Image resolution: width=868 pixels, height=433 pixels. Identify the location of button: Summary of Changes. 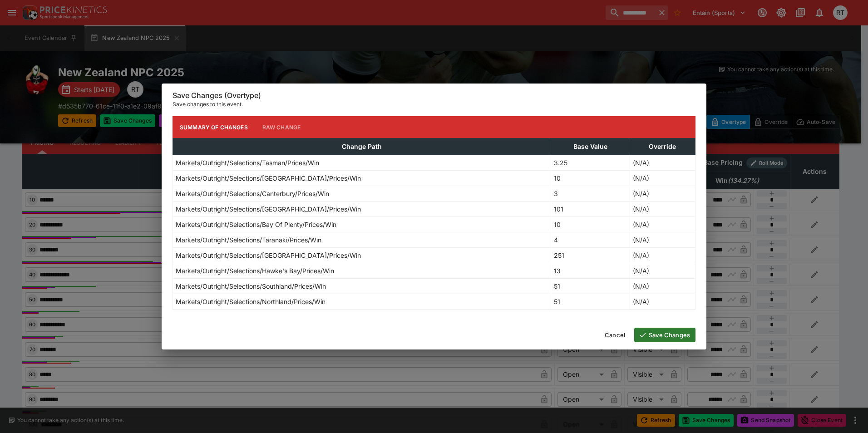
(213, 127).